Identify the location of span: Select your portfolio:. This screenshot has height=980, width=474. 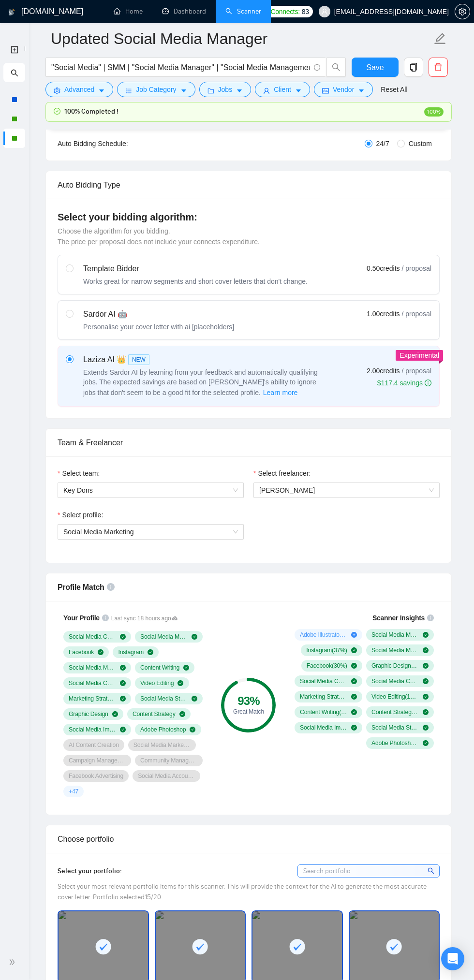
(89, 870).